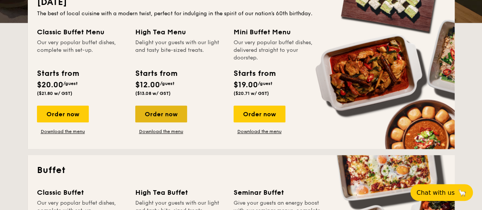 This screenshot has width=482, height=210. I want to click on div: Our very popular buffet dishes, delivered straight to your doorstep., so click(278, 50).